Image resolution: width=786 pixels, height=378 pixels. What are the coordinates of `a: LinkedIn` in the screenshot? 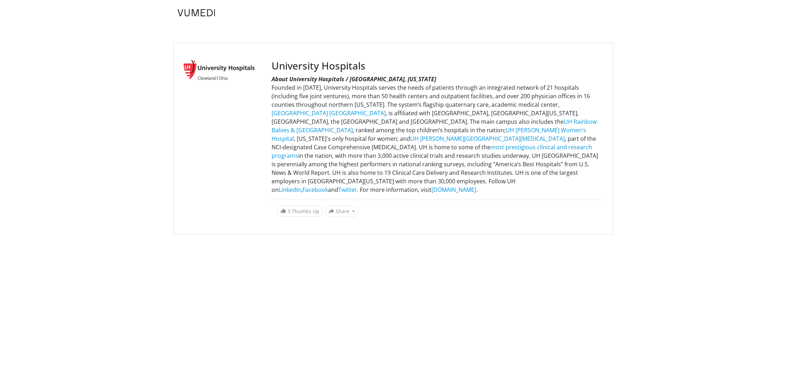 It's located at (290, 190).